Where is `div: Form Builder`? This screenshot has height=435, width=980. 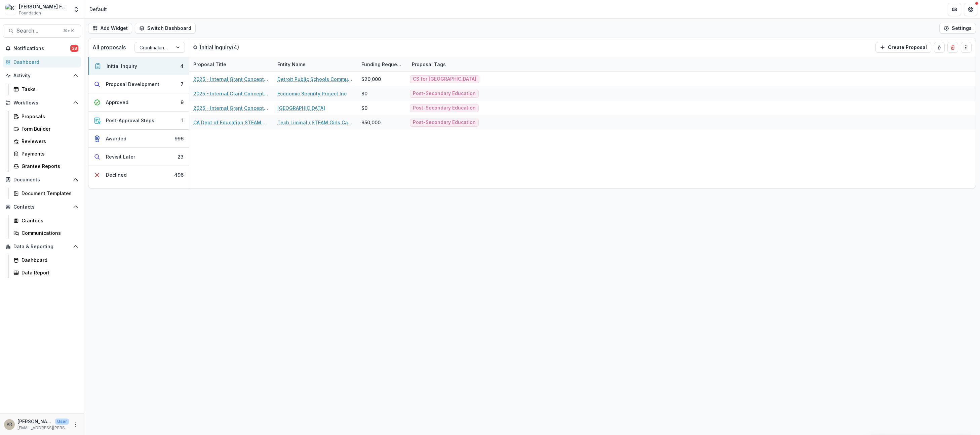 div: Form Builder is located at coordinates (49, 129).